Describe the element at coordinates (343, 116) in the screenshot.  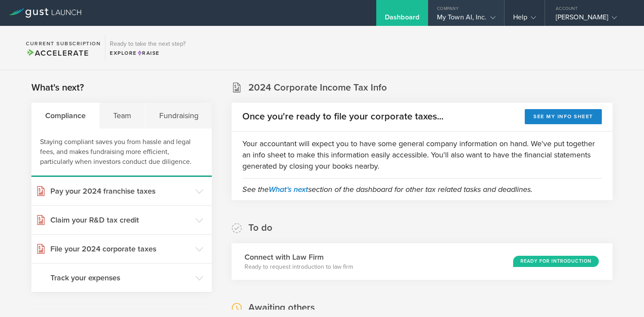
I see `h2: Once you're ready to file your corporate taxes...` at that location.